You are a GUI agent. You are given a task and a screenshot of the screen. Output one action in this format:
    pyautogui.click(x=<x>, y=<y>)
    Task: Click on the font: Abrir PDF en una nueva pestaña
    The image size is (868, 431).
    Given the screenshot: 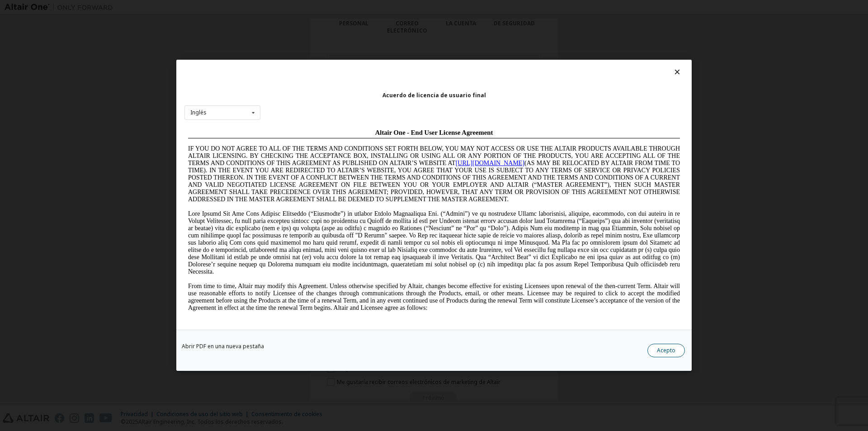 What is the action you would take?
    pyautogui.click(x=223, y=346)
    